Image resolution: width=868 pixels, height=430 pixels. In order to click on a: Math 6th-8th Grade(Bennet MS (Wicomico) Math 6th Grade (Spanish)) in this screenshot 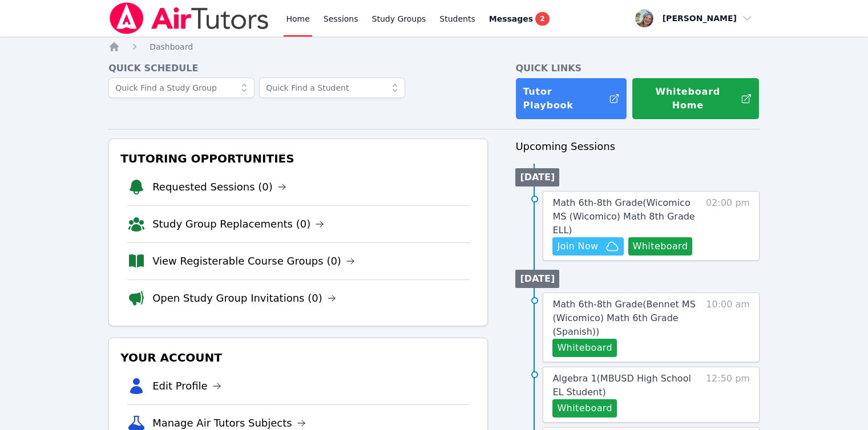, I will do `click(627, 318)`.